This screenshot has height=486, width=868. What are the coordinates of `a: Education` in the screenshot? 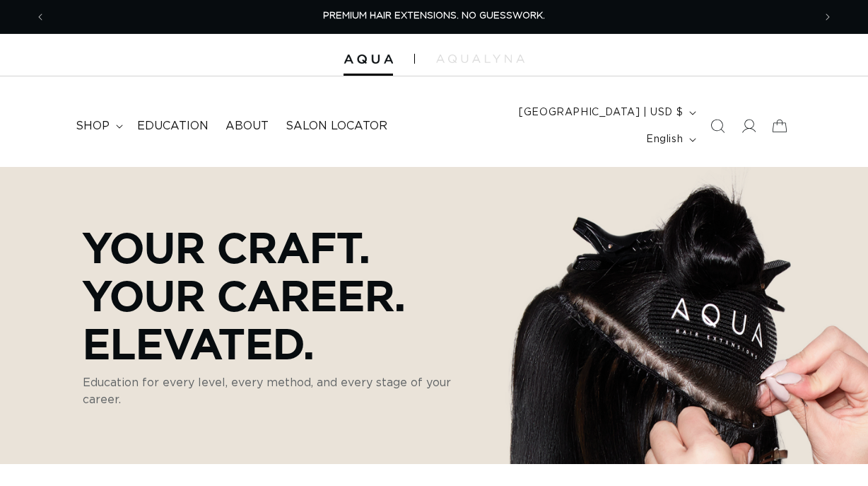 It's located at (172, 126).